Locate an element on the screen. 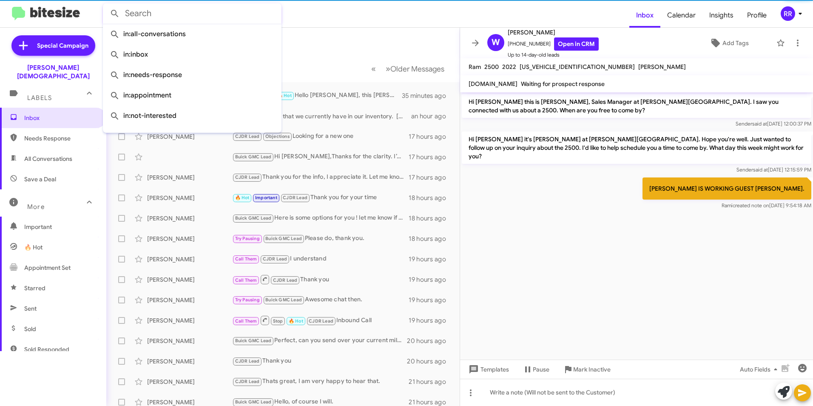  span: Stop is located at coordinates (278, 320).